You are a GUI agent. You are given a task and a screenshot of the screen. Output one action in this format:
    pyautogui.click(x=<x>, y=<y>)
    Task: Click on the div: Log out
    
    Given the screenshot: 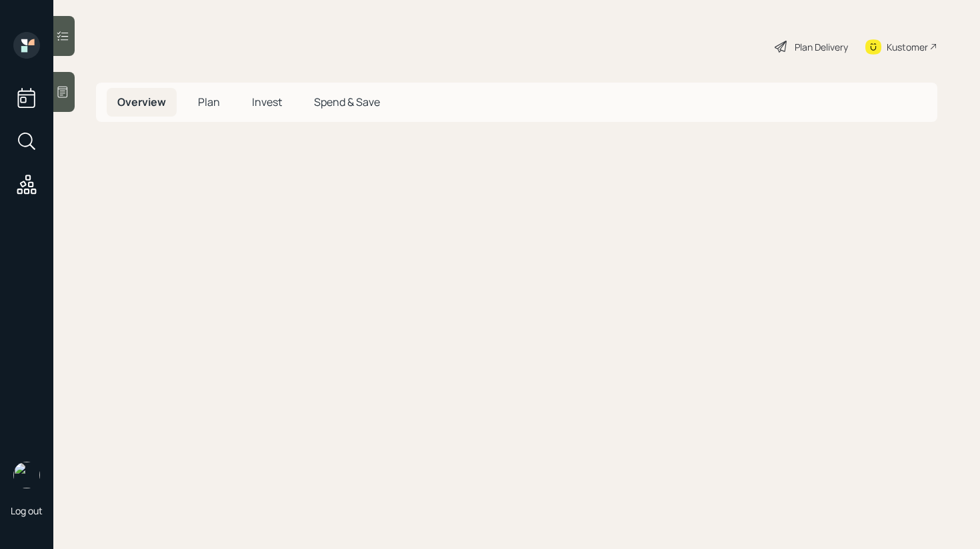 What is the action you would take?
    pyautogui.click(x=27, y=510)
    